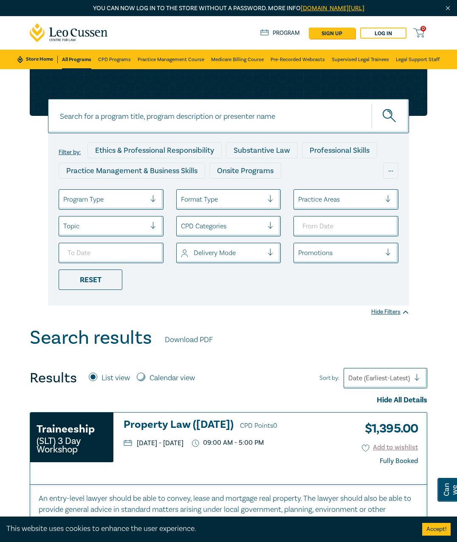  Describe the element at coordinates (228, 116) in the screenshot. I see `input: Search for a program title, program description or presenter name` at that location.